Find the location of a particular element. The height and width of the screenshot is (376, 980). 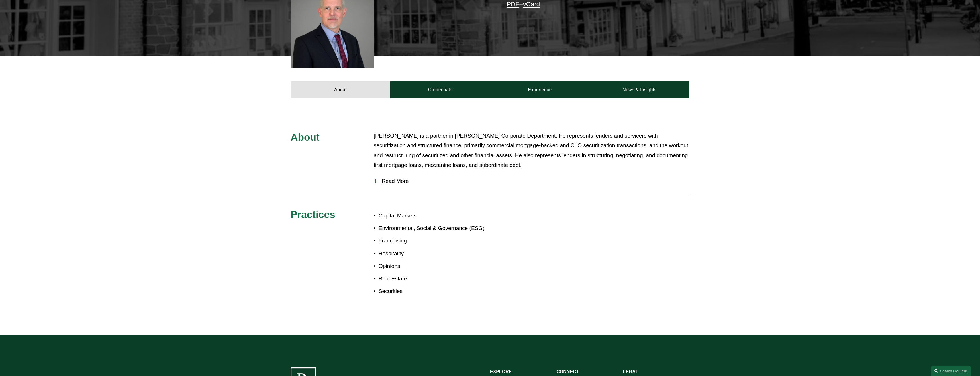

p: Franchising is located at coordinates (434, 241).